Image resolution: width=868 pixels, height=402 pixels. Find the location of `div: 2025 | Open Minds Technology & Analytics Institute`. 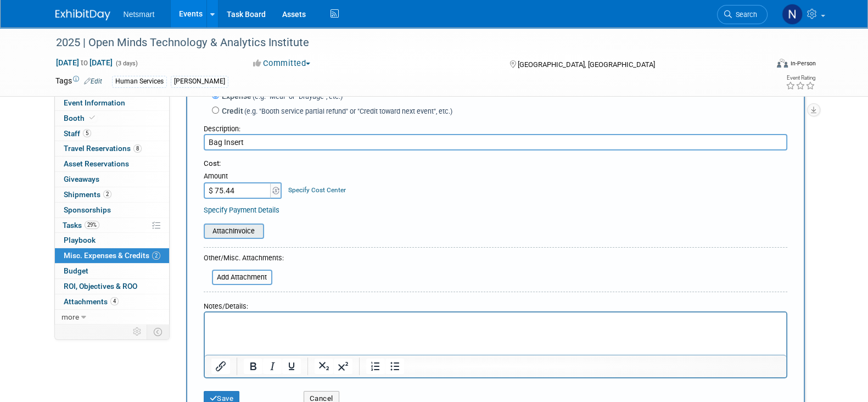

div: 2025 | Open Minds Technology & Analytics Institute is located at coordinates (401, 43).